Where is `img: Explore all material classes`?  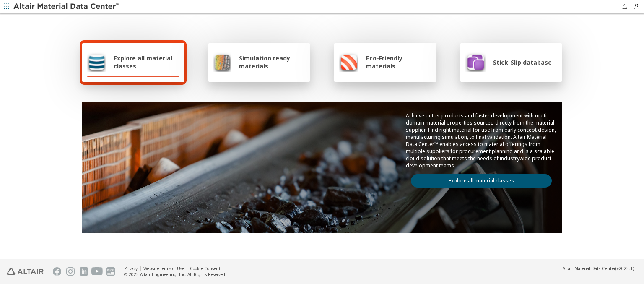
img: Explore all material classes is located at coordinates (96, 62).